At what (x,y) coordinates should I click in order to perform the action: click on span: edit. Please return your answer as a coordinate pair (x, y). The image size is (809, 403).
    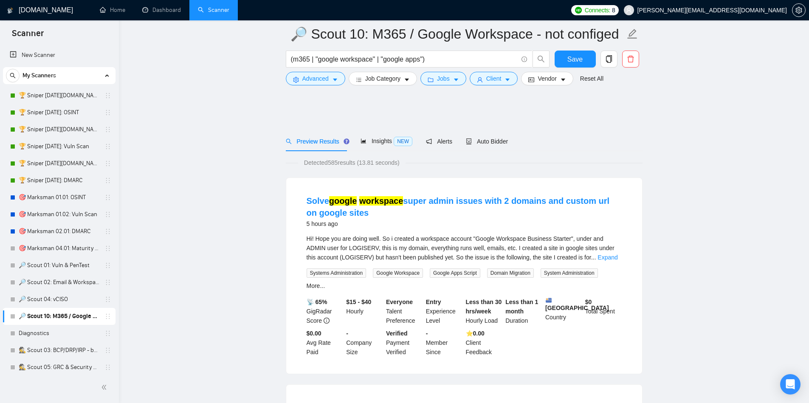
    Looking at the image, I should click on (633, 34).